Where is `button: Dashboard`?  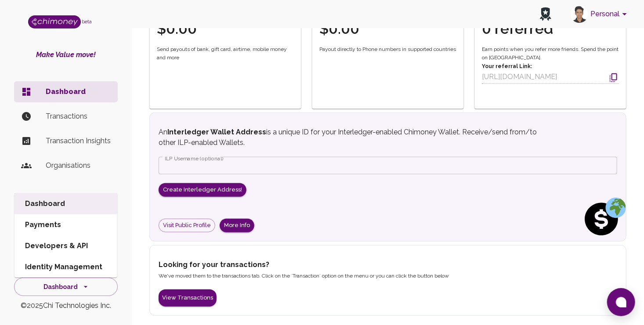
button: Dashboard is located at coordinates (66, 287).